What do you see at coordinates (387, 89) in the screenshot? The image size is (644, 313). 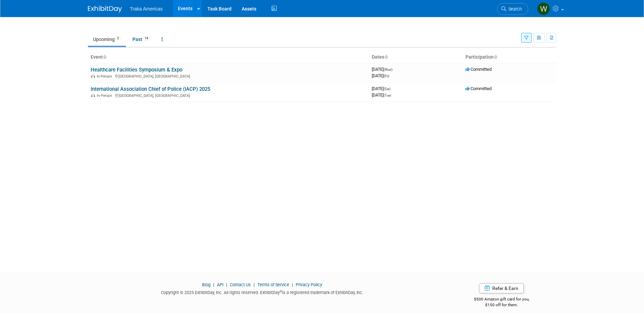 I see `span: (Sat)` at bounding box center [387, 89].